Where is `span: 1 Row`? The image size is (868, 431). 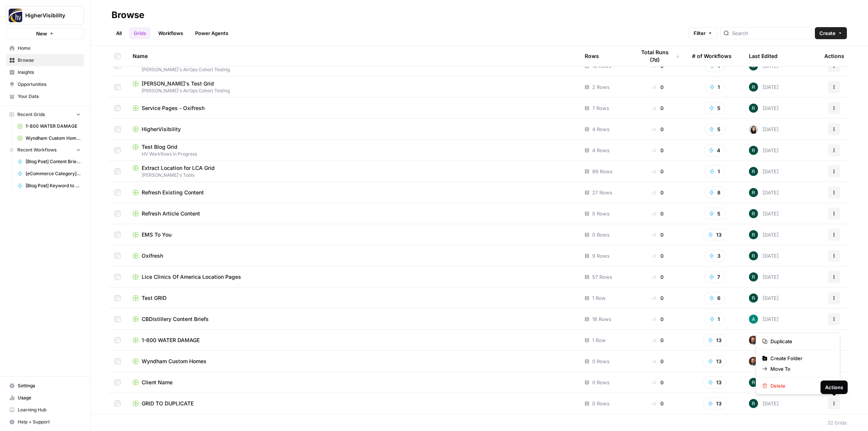
span: 1 Row is located at coordinates (599, 340).